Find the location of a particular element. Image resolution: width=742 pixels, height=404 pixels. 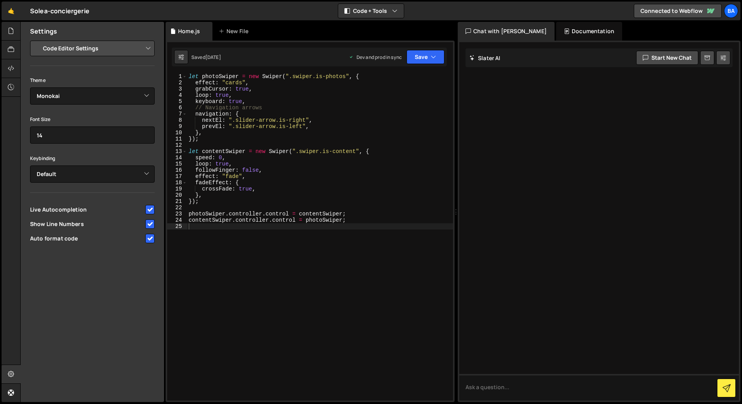

div: 11 is located at coordinates (177, 139).